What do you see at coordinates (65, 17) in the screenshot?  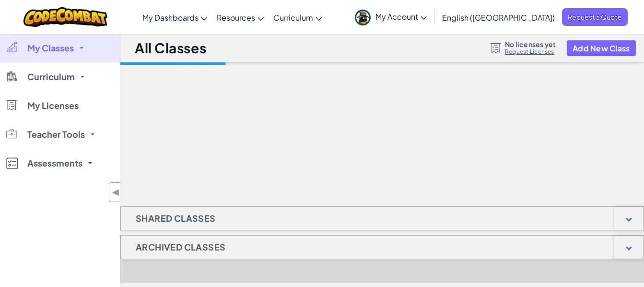 I see `img: CodeCombat logo` at bounding box center [65, 17].